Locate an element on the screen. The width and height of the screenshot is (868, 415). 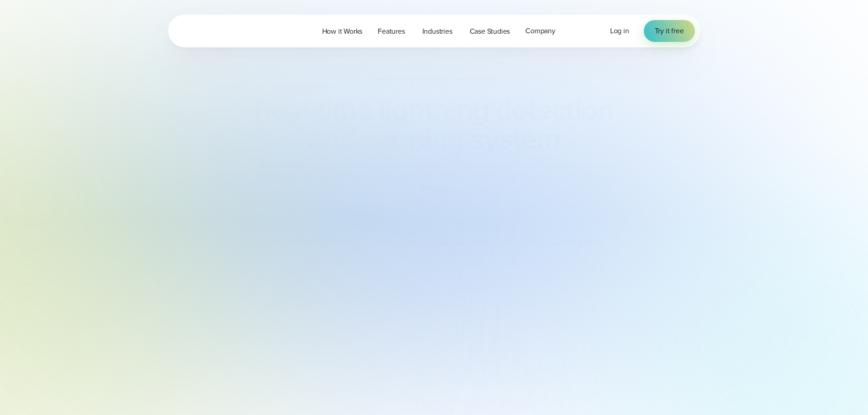
span: Features is located at coordinates (391, 32).